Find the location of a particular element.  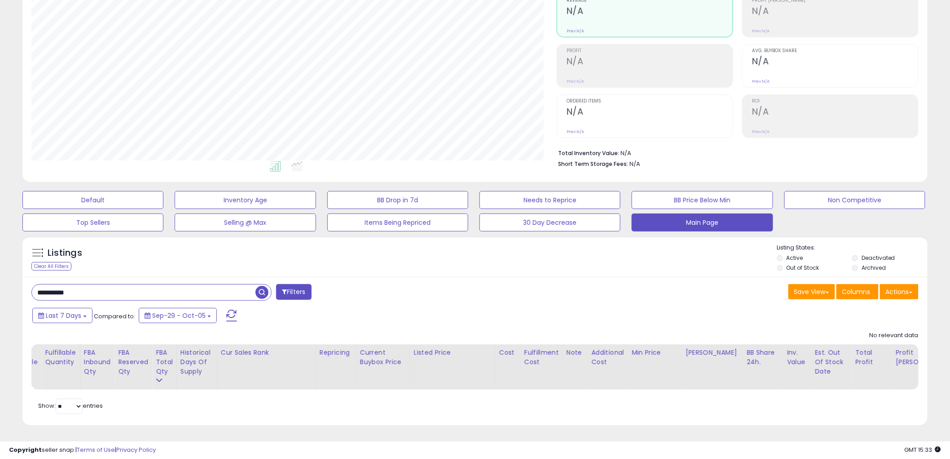

b: Short Term Storage Fees: is located at coordinates (593, 163).